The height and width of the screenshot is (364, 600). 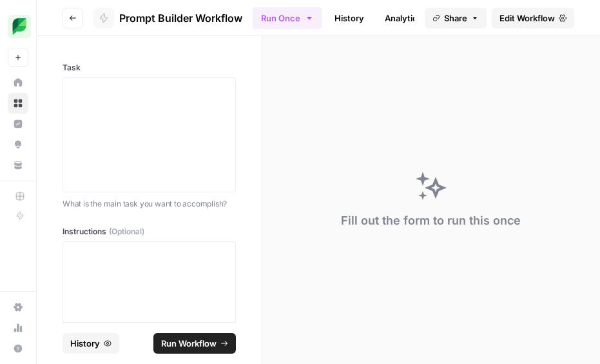 I want to click on a: Insights, so click(x=18, y=124).